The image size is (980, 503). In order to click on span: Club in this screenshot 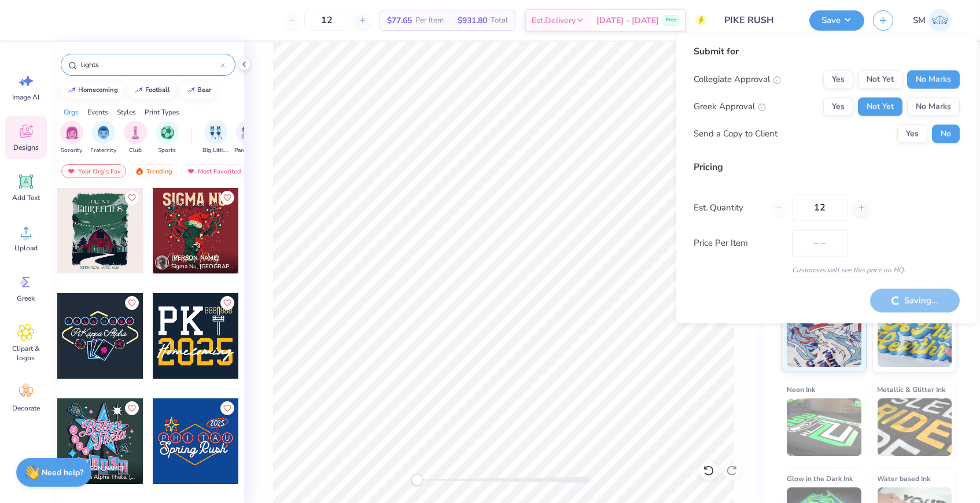, I will do `click(135, 151)`.